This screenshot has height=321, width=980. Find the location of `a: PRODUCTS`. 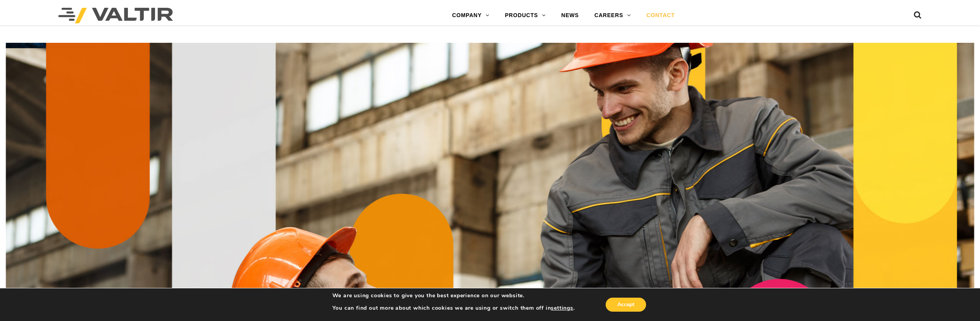

a: PRODUCTS is located at coordinates (525, 15).